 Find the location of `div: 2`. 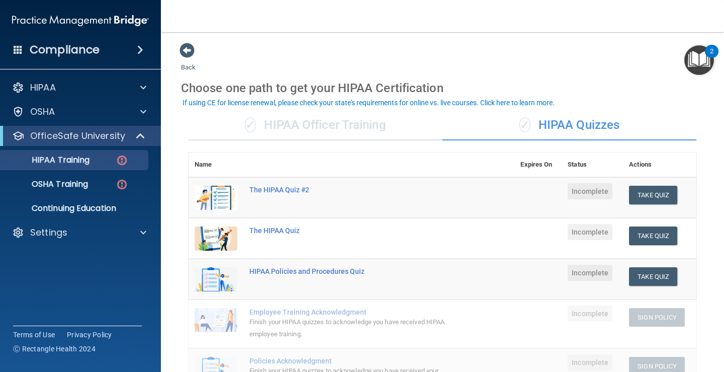

div: 2 is located at coordinates (712, 58).